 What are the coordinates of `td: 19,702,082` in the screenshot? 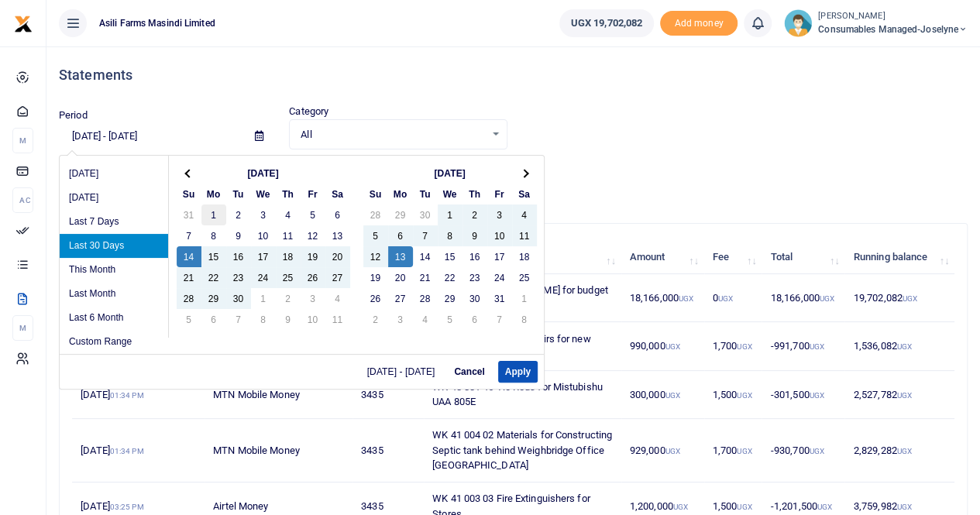 It's located at (900, 298).